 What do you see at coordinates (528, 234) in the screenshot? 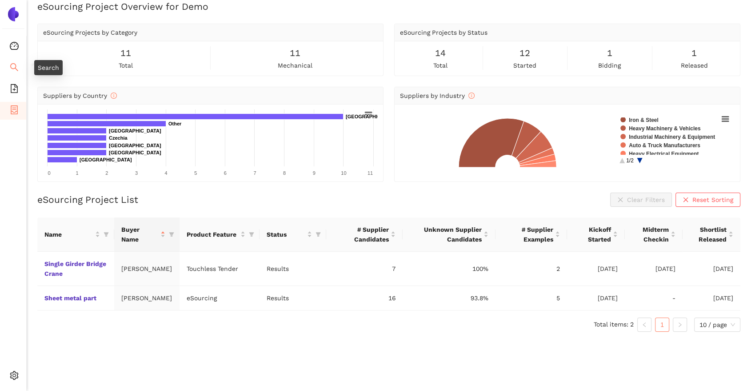
I see `span: # Supplier Examples` at bounding box center [528, 234].